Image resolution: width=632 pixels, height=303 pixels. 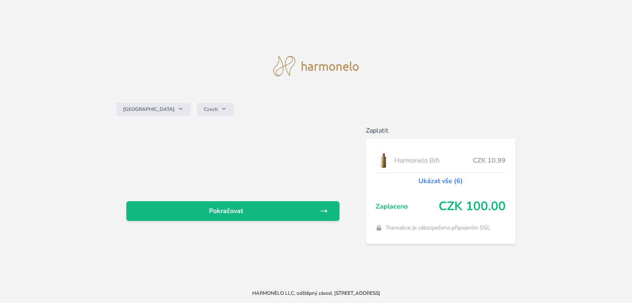 I want to click on img: logo.svg, so click(x=316, y=66).